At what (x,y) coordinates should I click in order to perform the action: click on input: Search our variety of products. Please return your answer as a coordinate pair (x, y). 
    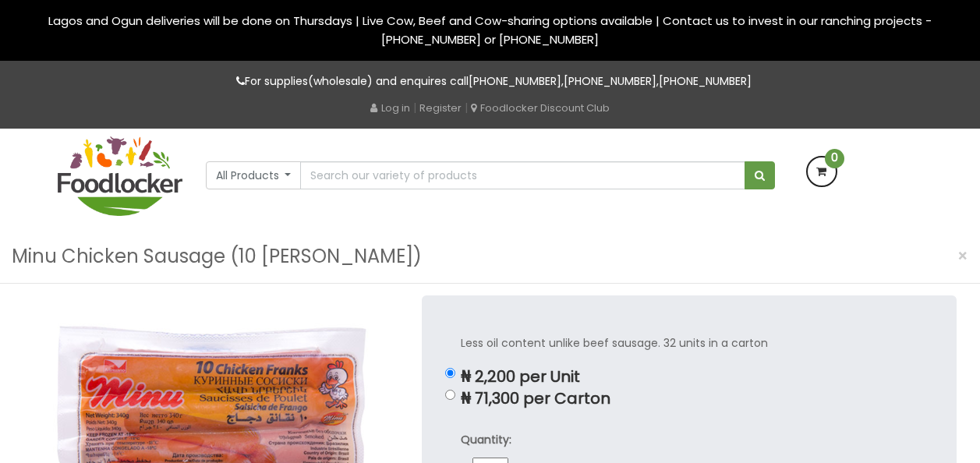
    Looking at the image, I should click on (522, 176).